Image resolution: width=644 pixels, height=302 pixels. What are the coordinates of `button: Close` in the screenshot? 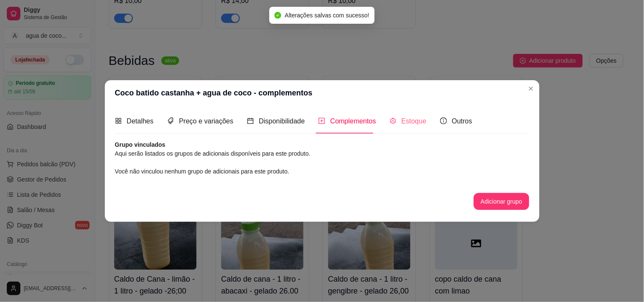 It's located at (531, 88).